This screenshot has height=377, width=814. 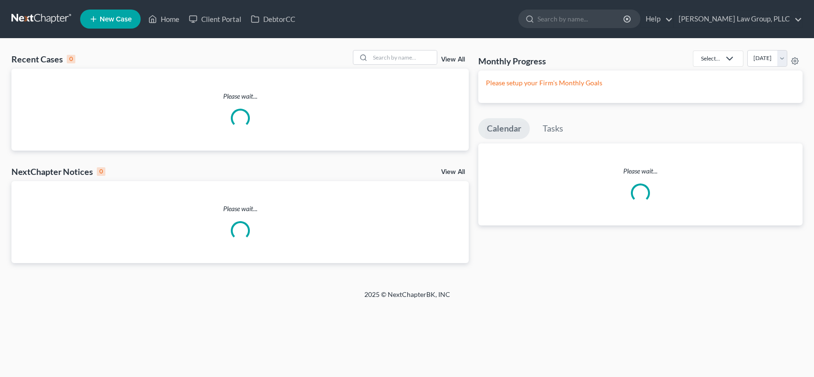 I want to click on a: Client Portal, so click(x=215, y=19).